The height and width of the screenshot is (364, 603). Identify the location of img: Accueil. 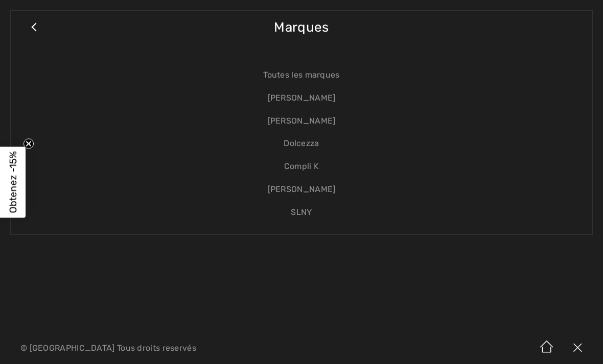
(547, 349).